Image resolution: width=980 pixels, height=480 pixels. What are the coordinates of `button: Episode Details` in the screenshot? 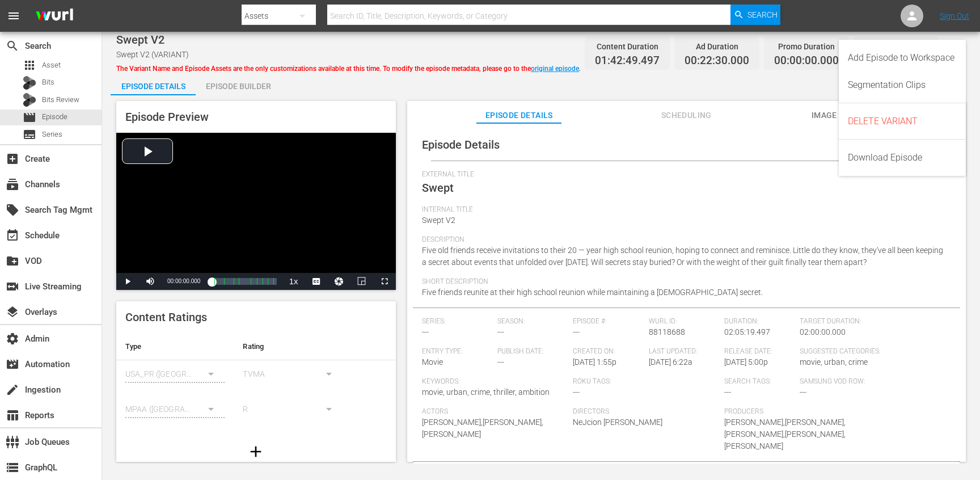 It's located at (153, 84).